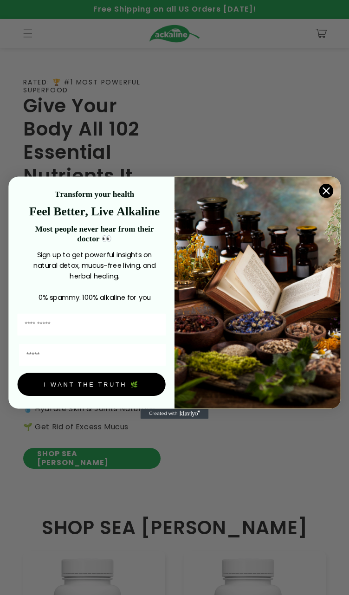  I want to click on strong: Transform your health, so click(94, 194).